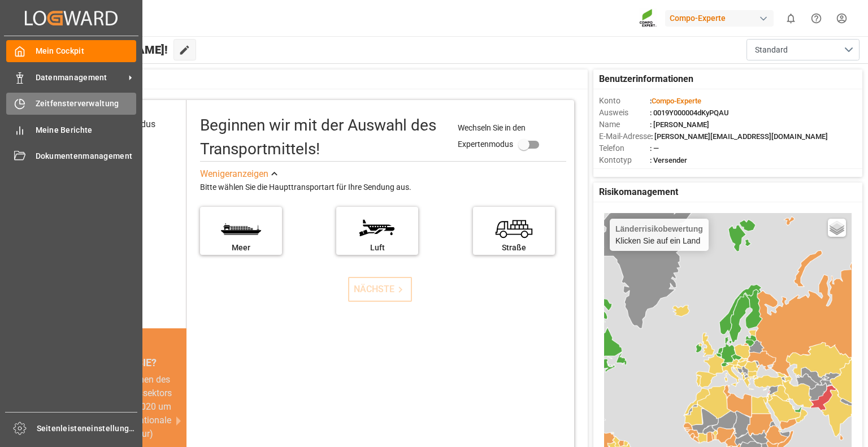 The height and width of the screenshot is (447, 868). I want to click on font: Datenmanagement, so click(71, 77).